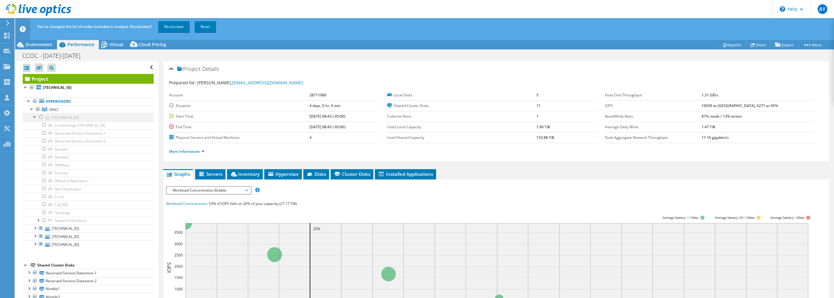 The image size is (834, 298). I want to click on label: Physical Servers and Virtual Machines, so click(239, 138).